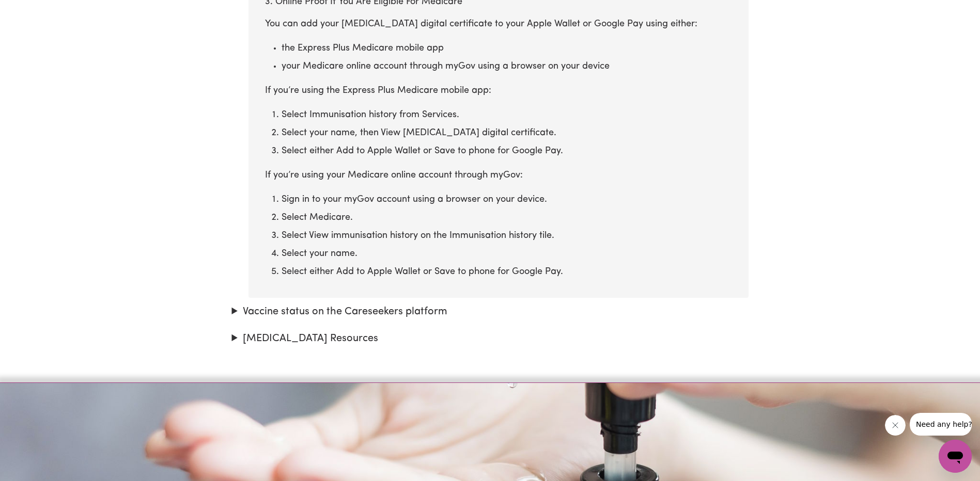 This screenshot has height=481, width=980. I want to click on li: Select View immunisation history on the Immunisation history tile., so click(512, 236).